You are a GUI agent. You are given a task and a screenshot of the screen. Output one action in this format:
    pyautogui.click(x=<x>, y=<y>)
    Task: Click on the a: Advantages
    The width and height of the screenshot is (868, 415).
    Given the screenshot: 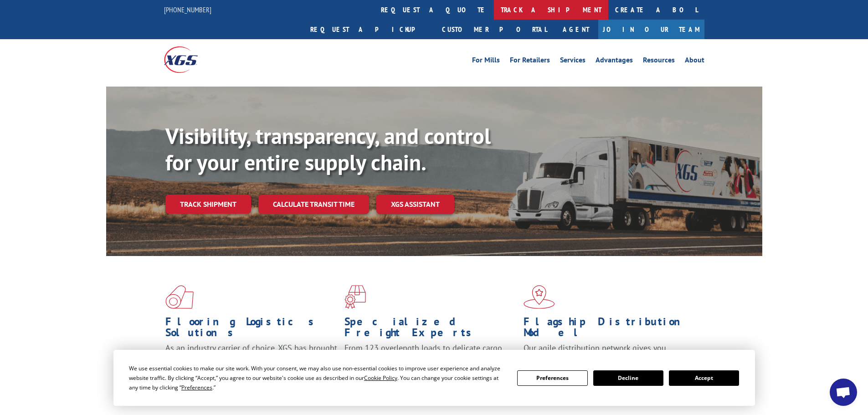 What is the action you would take?
    pyautogui.click(x=614, y=61)
    